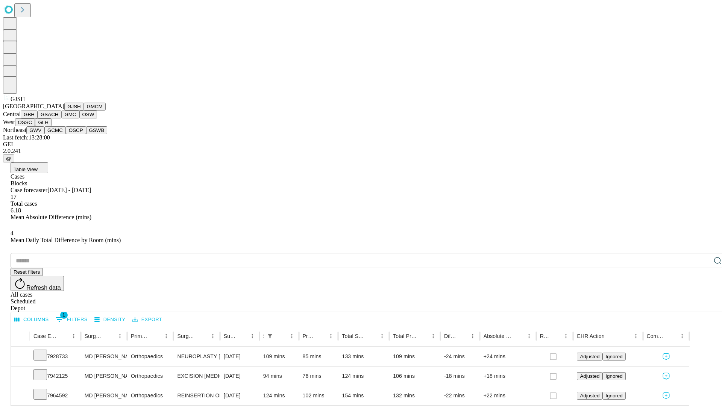  What do you see at coordinates (460, 376) in the screenshot?
I see `div: -18 mins` at bounding box center [460, 376].